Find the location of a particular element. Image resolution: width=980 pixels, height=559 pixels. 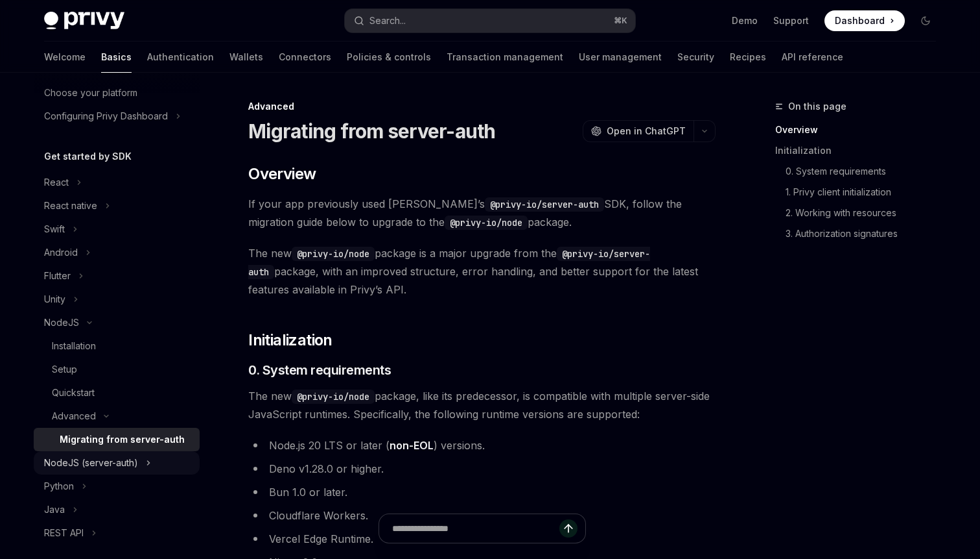

a: Transaction management is located at coordinates (505, 57).